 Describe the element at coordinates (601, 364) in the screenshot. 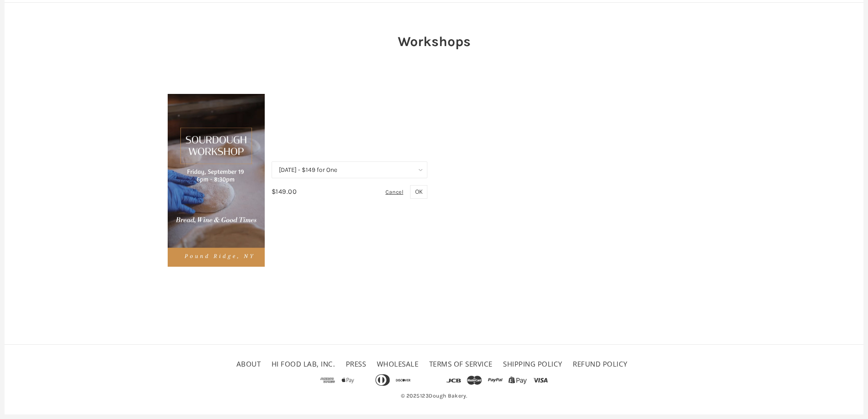

I see `a: Refund policy` at that location.